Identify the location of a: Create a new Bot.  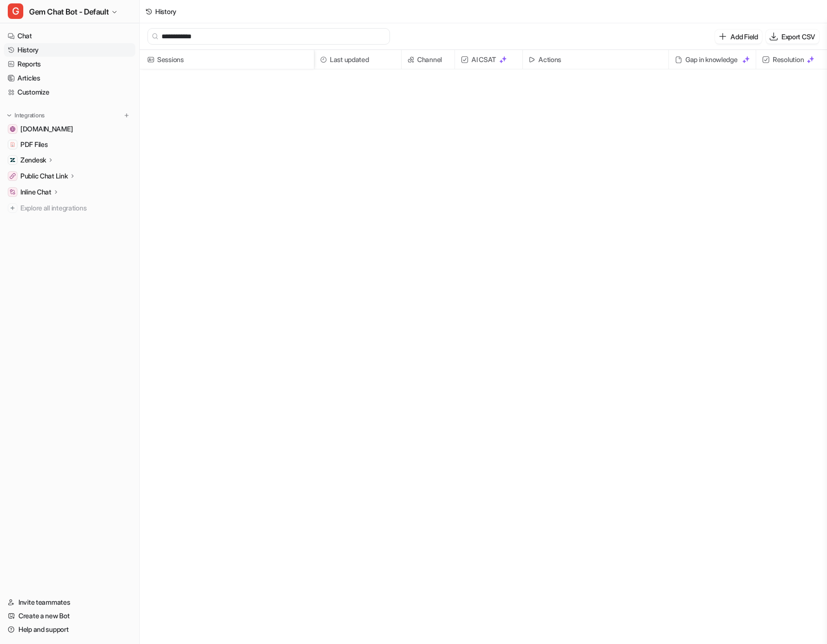
(70, 616).